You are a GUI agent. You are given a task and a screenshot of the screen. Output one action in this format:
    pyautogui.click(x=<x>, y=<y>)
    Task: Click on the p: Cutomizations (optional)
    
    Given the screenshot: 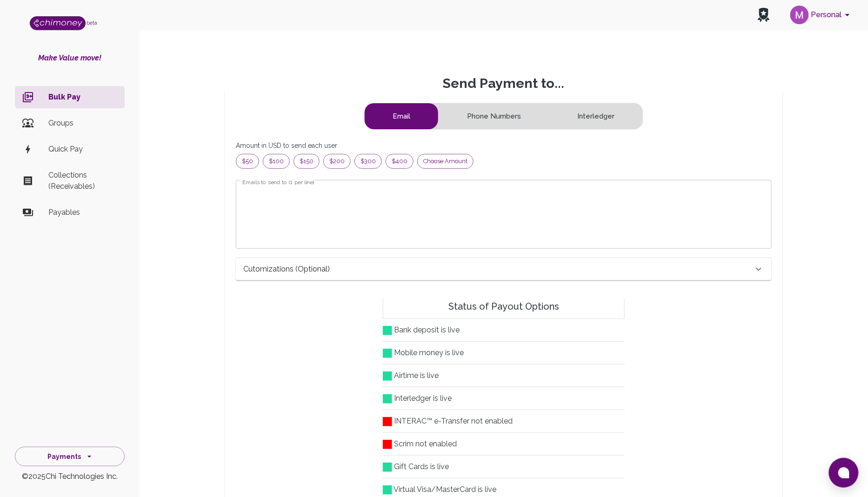 What is the action you would take?
    pyautogui.click(x=287, y=269)
    